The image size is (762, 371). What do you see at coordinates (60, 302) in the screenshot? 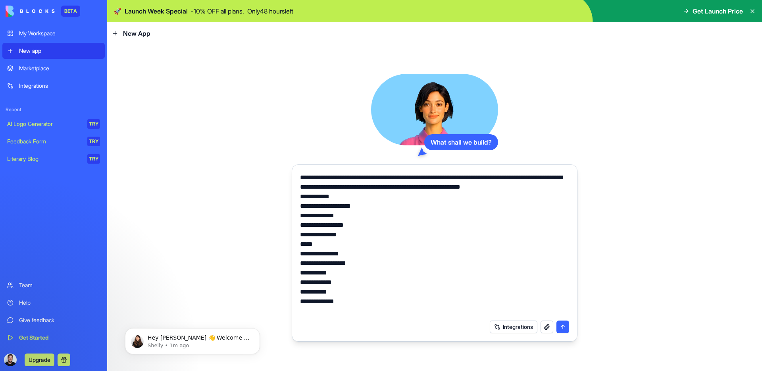
I see `div: Help` at bounding box center [60, 302].